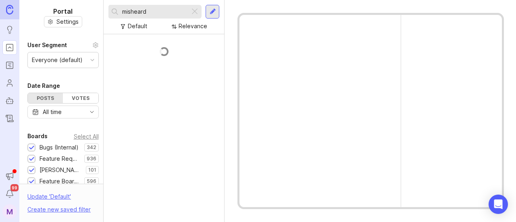 Image resolution: width=516 pixels, height=222 pixels. What do you see at coordinates (59, 148) in the screenshot?
I see `div: Bugs (Internal)` at bounding box center [59, 148].